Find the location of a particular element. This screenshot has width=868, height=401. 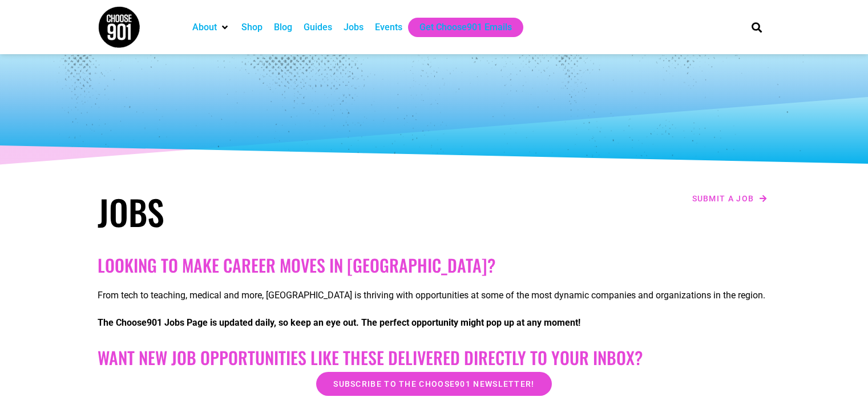

span: Subscribe to the Choose901 newsletter! is located at coordinates (434, 384).